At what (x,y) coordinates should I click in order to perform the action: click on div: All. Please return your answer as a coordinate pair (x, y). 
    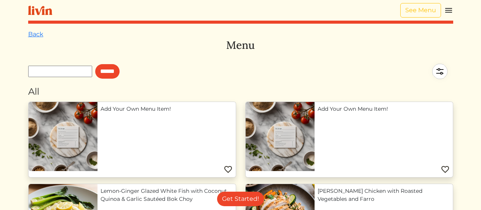
    Looking at the image, I should click on (241, 91).